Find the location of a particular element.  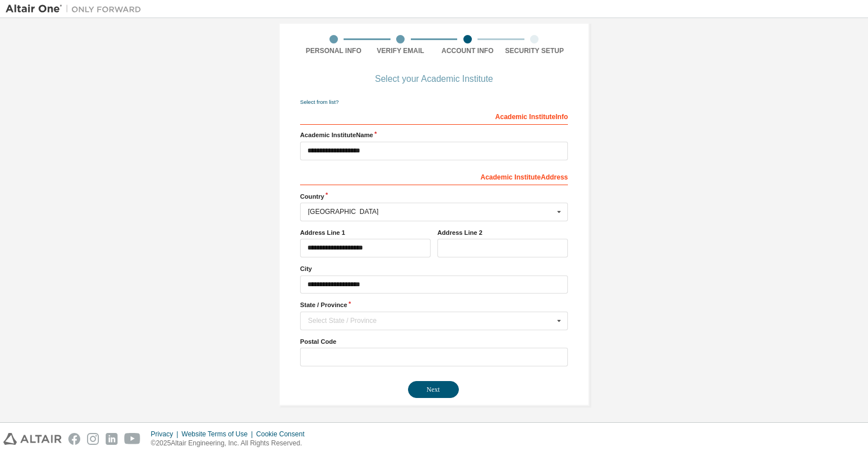

a: Select from list? is located at coordinates (319, 101).